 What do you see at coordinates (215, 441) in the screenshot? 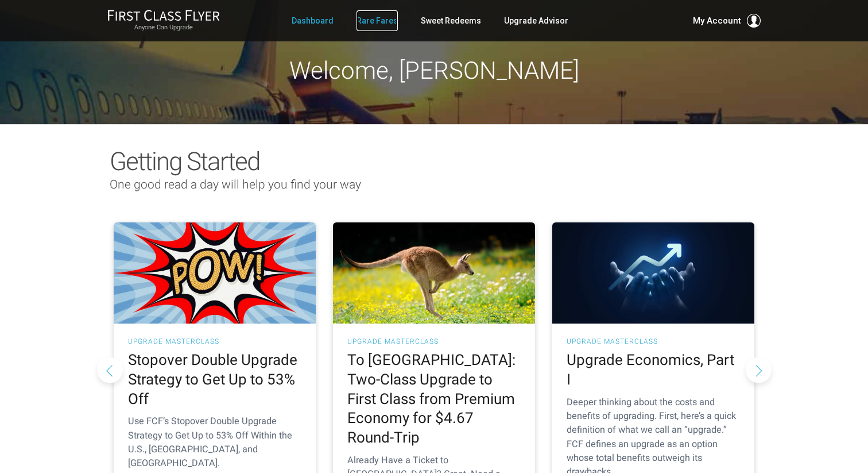
I see `p: Use FCF’s Stopover Double Upgrade Strategy to Get Up to 53% Off Within the U.S., [GEOGRAPHIC_DATA...` at bounding box center [215, 441].